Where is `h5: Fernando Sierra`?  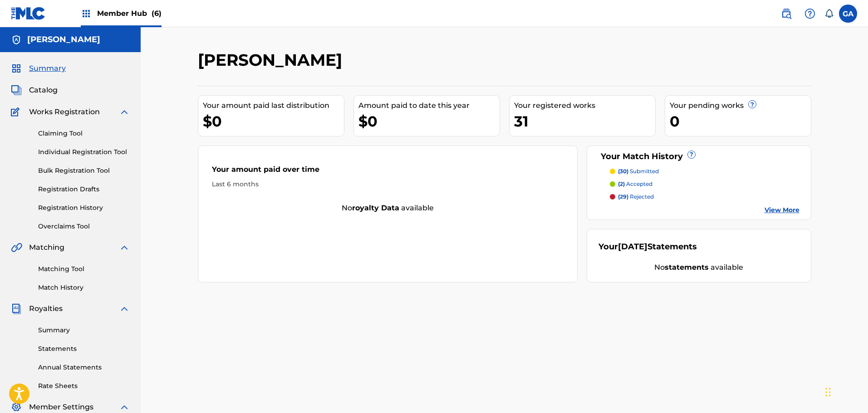 h5: Fernando Sierra is located at coordinates (63, 39).